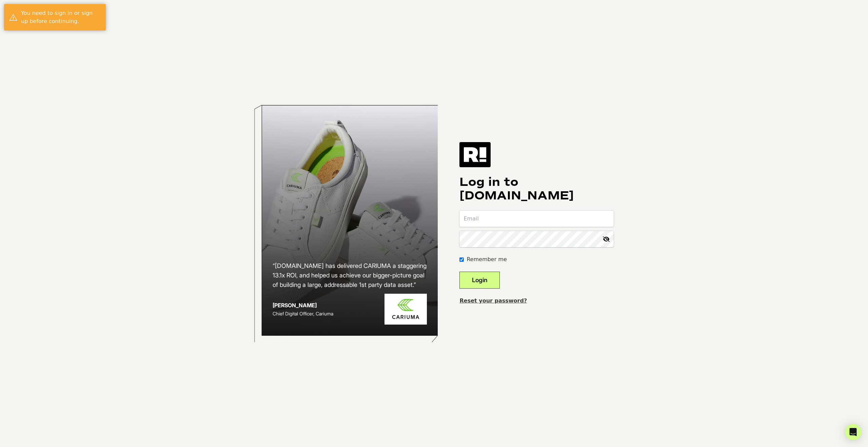 This screenshot has height=447, width=868. What do you see at coordinates (475, 155) in the screenshot?
I see `img: Retention.com` at bounding box center [475, 155].